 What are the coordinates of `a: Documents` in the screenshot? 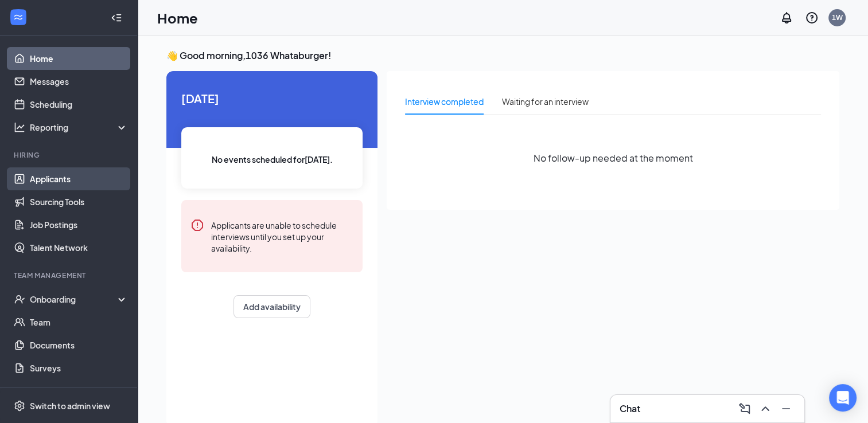 It's located at (79, 345).